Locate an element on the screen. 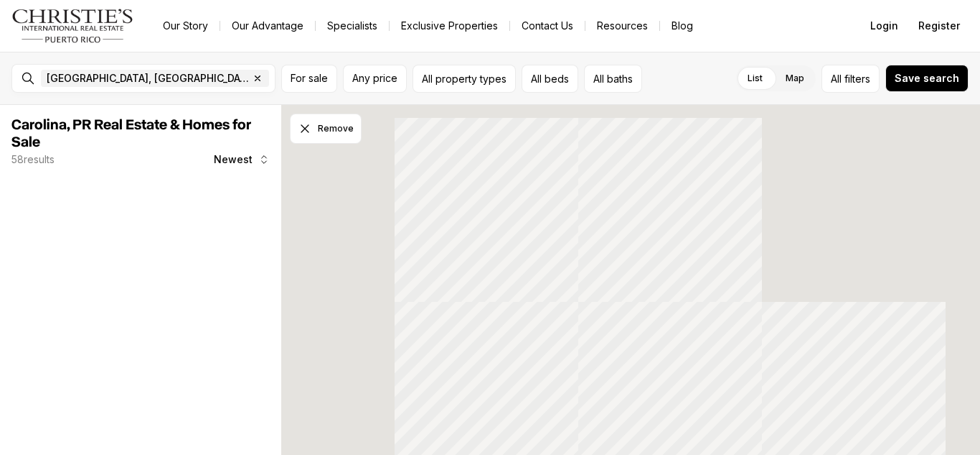  label: List is located at coordinates (755, 78).